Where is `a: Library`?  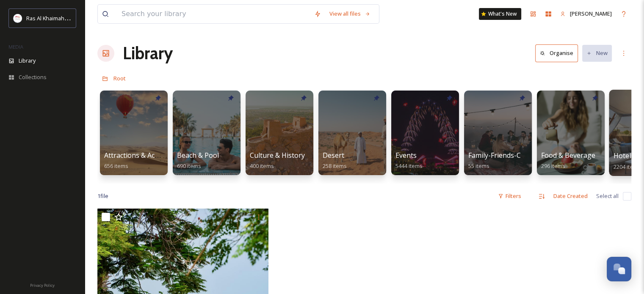 a: Library is located at coordinates (148, 53).